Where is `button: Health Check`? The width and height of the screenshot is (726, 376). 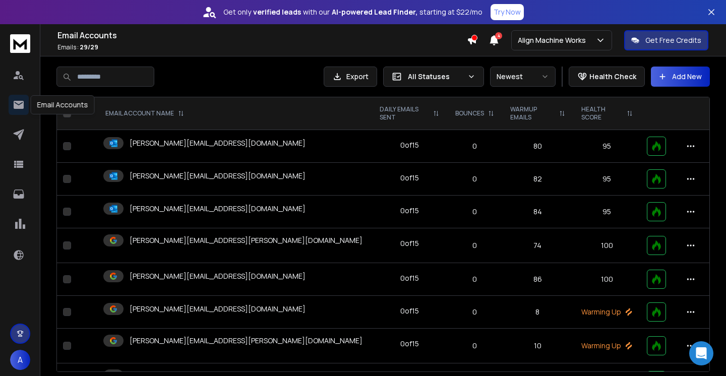 button: Health Check is located at coordinates (606, 77).